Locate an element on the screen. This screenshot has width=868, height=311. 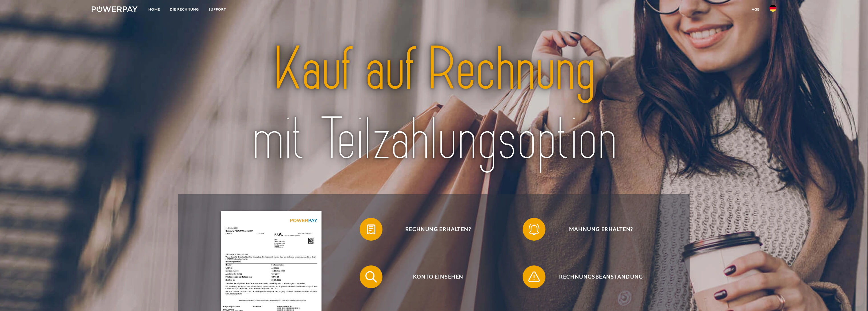
a: Konto einsehen is located at coordinates (434, 277).